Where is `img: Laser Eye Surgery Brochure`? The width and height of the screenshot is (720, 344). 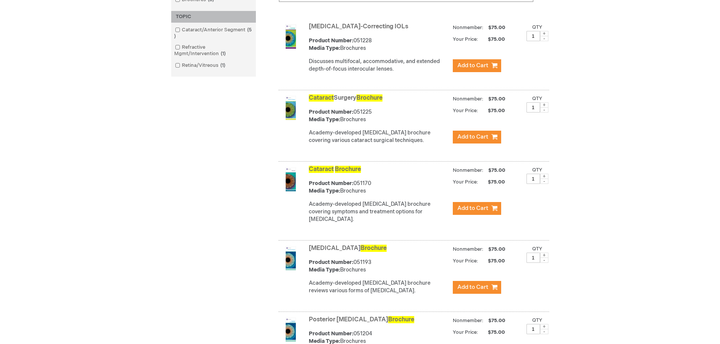 img: Laser Eye Surgery Brochure is located at coordinates (291, 259).